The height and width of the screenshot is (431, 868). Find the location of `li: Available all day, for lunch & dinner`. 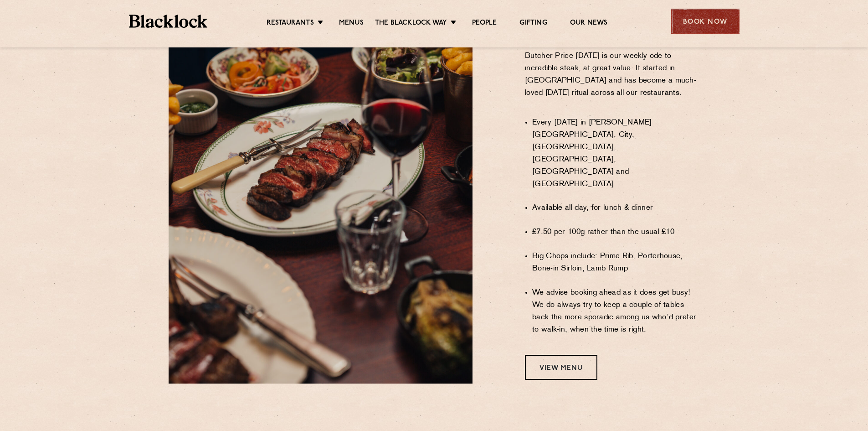

li: Available all day, for lunch & dinner is located at coordinates (616, 208).